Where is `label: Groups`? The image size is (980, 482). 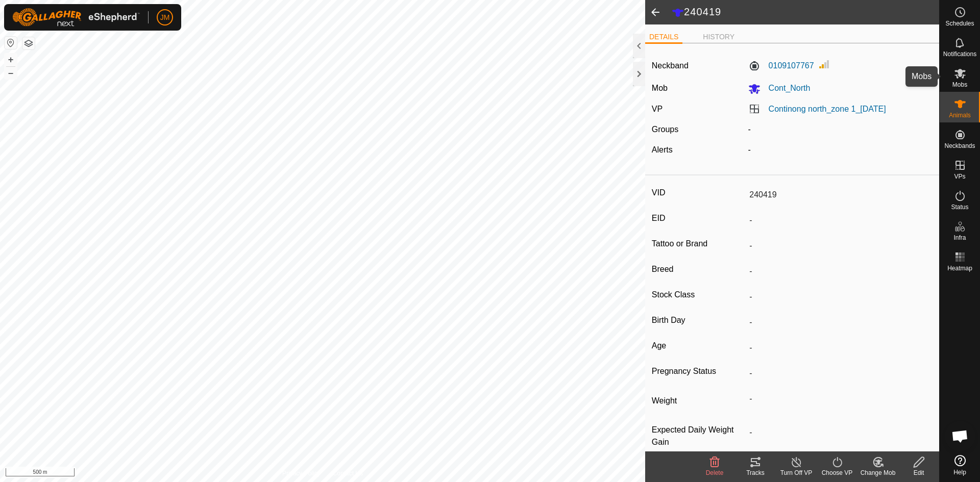 label: Groups is located at coordinates (665, 129).